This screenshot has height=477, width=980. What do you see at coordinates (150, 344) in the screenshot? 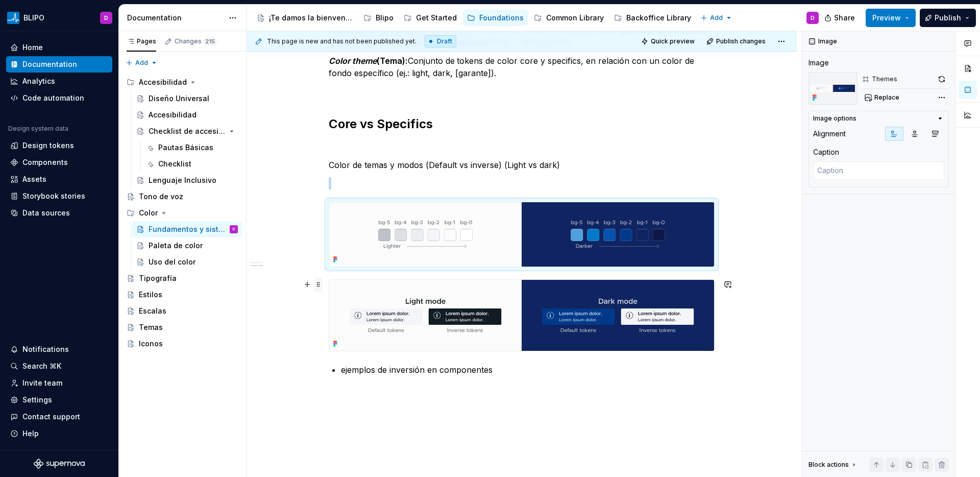
I see `div: Iconos` at bounding box center [150, 344].